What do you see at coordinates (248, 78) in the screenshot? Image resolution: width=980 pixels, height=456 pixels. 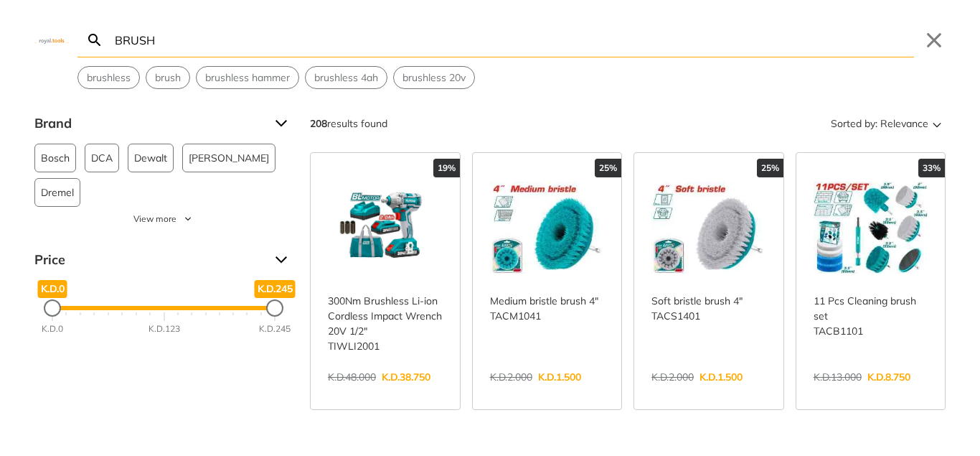 I see `span: brushless hammer` at bounding box center [248, 78].